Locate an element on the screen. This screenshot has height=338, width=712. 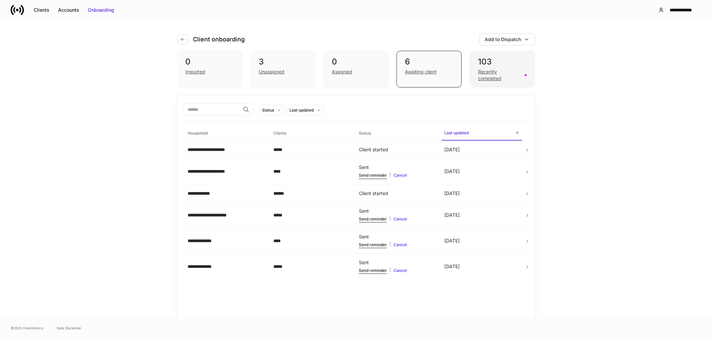
span: Household is located at coordinates (225, 133).